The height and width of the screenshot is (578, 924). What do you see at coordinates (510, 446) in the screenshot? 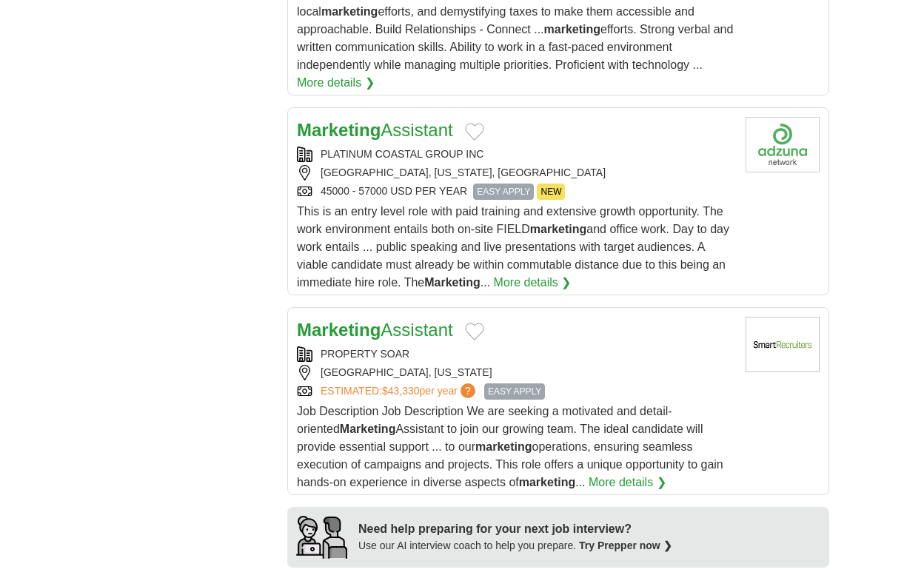
I see `span: Job Description Job Description We are seeking a motivated and detail-oriented Assistant to join ...` at bounding box center [510, 446].